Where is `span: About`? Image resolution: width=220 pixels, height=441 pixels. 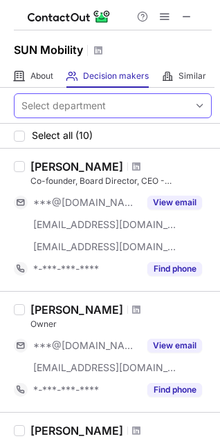
span: About is located at coordinates (41, 76).